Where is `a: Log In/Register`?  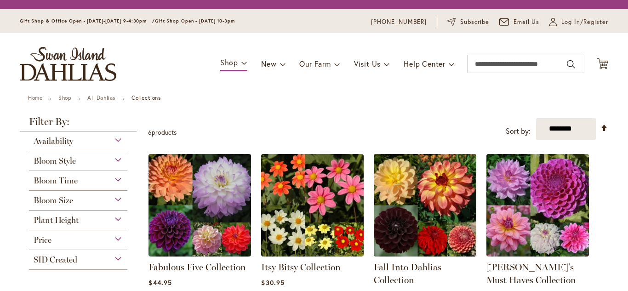
a: Log In/Register is located at coordinates (579, 22).